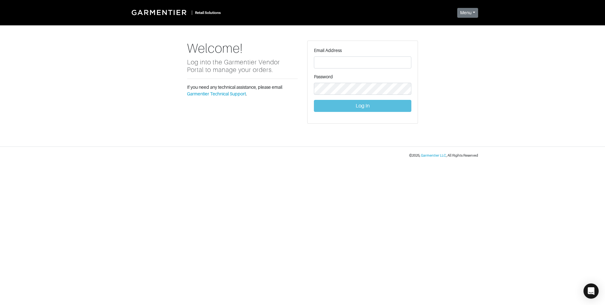 The width and height of the screenshot is (605, 305). What do you see at coordinates (328, 50) in the screenshot?
I see `label: Email Address` at bounding box center [328, 50].